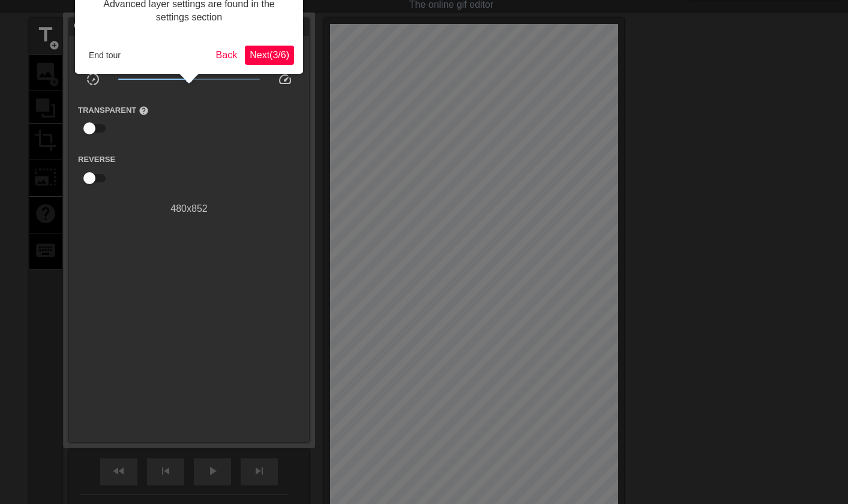  I want to click on span: help, so click(143, 110).